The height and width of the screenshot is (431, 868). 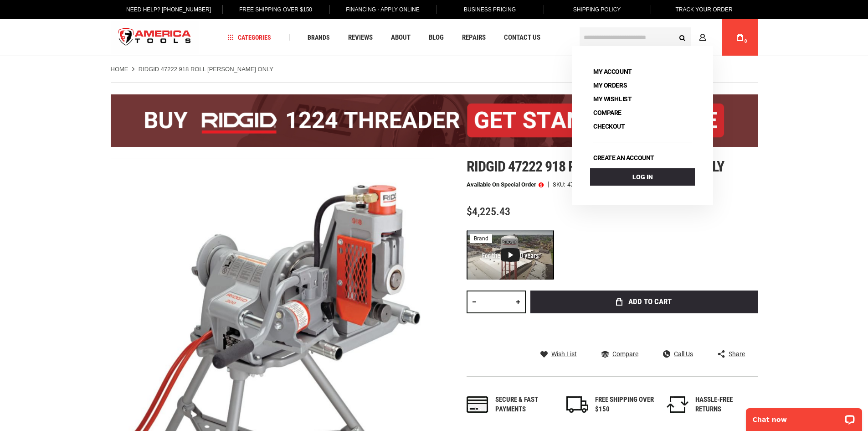 What do you see at coordinates (624, 158) in the screenshot?
I see `a: Create an account` at bounding box center [624, 158].